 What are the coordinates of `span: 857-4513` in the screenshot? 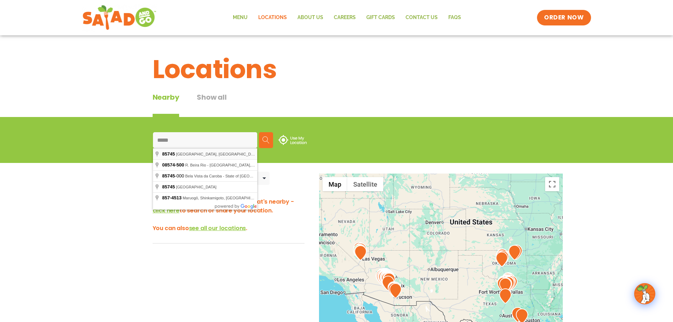 It's located at (172, 197).